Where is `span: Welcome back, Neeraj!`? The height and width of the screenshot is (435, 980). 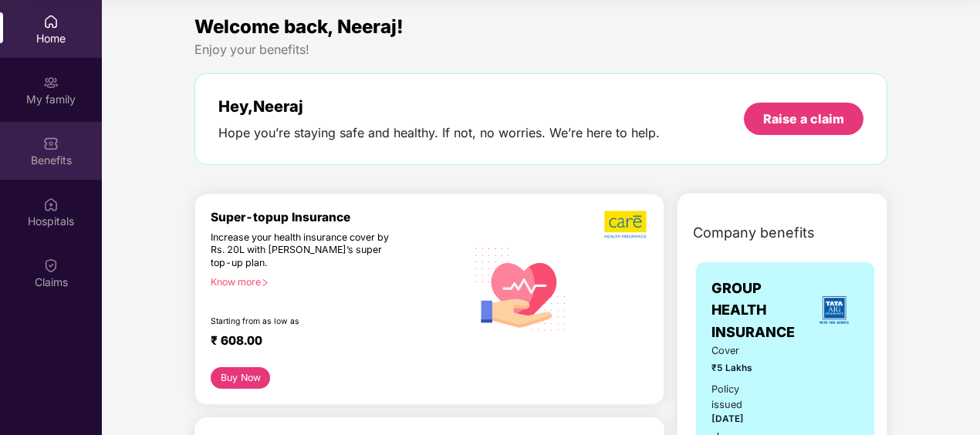
span: Welcome back, Neeraj! is located at coordinates (299, 26).